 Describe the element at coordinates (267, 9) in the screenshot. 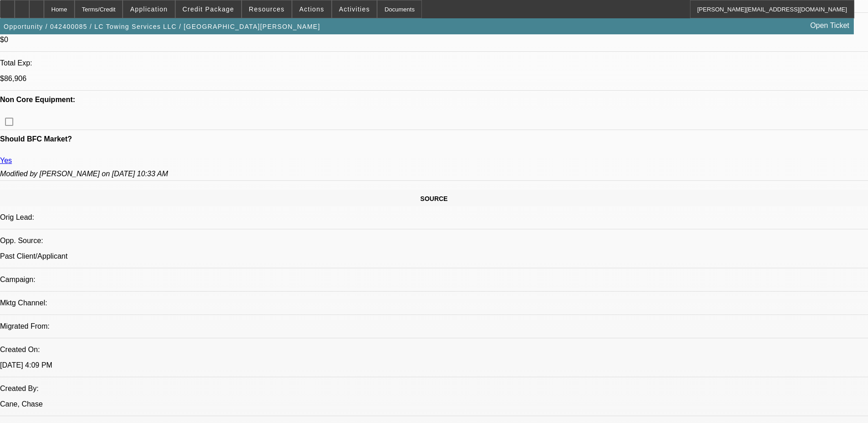

I see `button: Resources` at that location.